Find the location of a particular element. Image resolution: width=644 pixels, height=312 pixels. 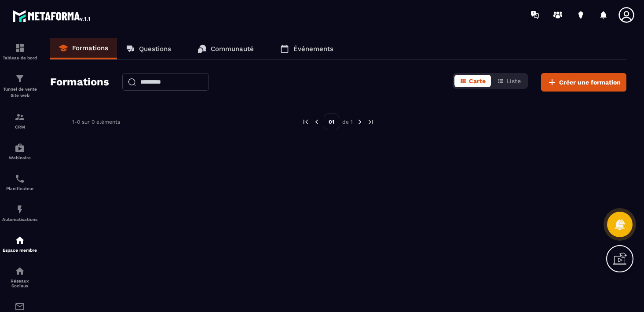

a: automationsautomationsAutomatisations is located at coordinates (20, 213).